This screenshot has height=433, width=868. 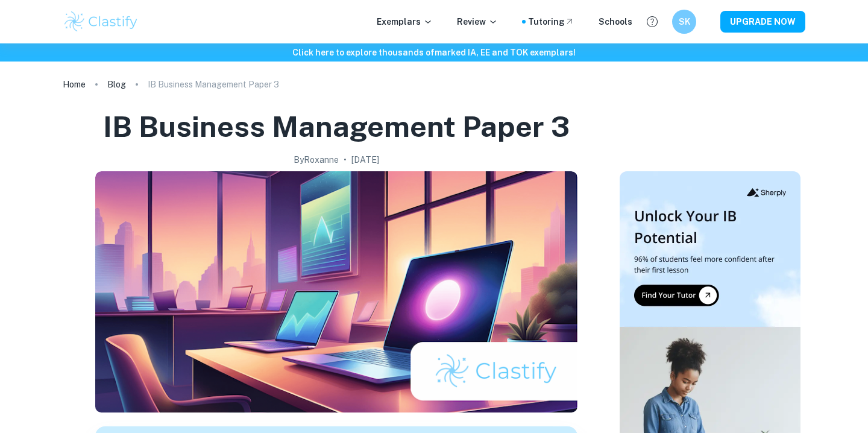 I want to click on a: Tutoring, so click(x=551, y=22).